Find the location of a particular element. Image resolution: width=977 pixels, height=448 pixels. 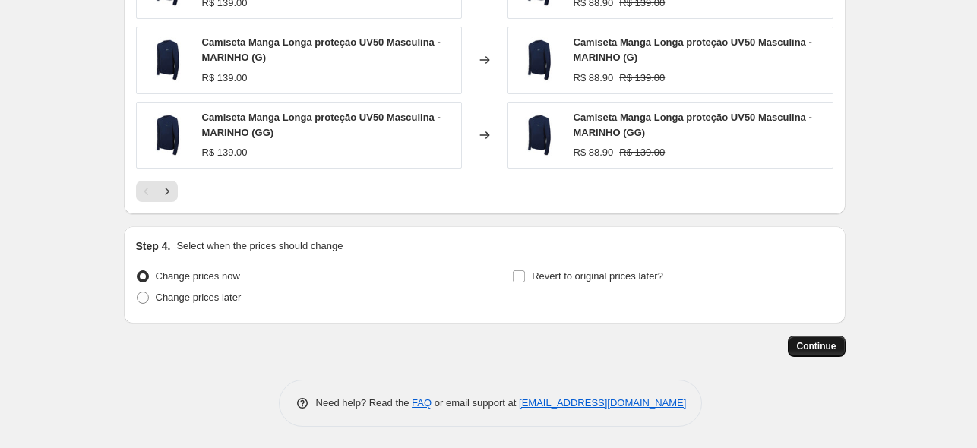

button: Next is located at coordinates (167, 191).